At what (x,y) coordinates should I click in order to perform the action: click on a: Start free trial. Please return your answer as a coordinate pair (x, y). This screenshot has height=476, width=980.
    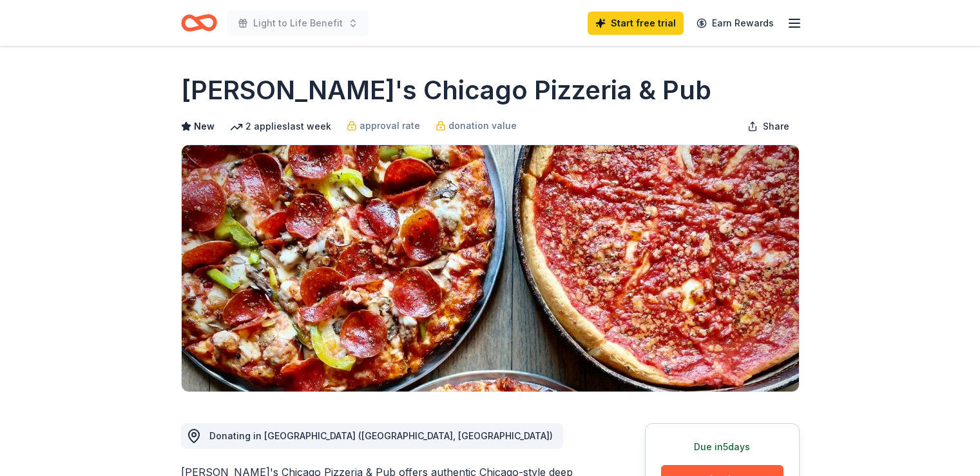
    Looking at the image, I should click on (636, 23).